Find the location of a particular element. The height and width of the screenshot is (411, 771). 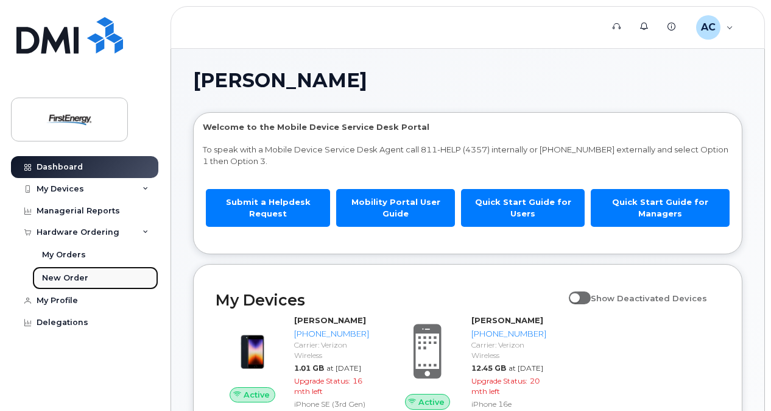

img: image20231002-3703462-1angbar.jpeg is located at coordinates (252, 347).